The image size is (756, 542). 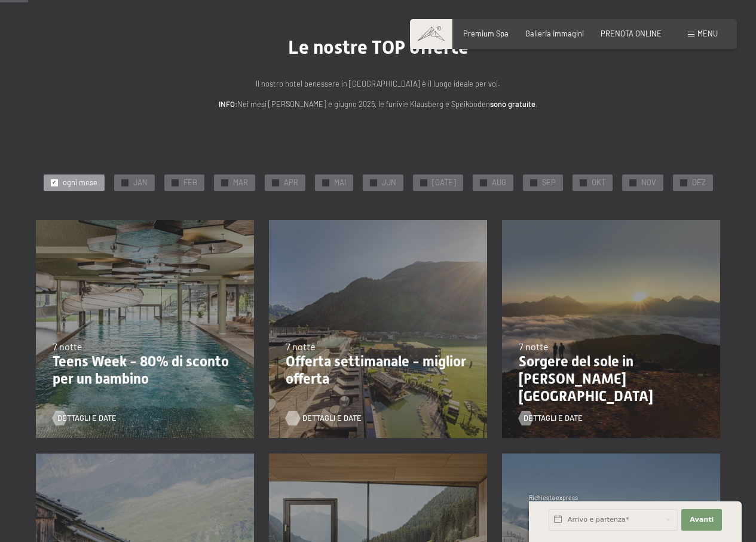 I want to click on strong: INFO:, so click(x=227, y=104).